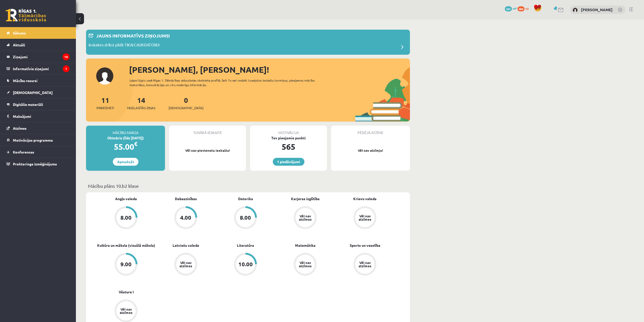  Describe the element at coordinates (246, 264) in the screenshot. I see `div: 10.00` at that location.